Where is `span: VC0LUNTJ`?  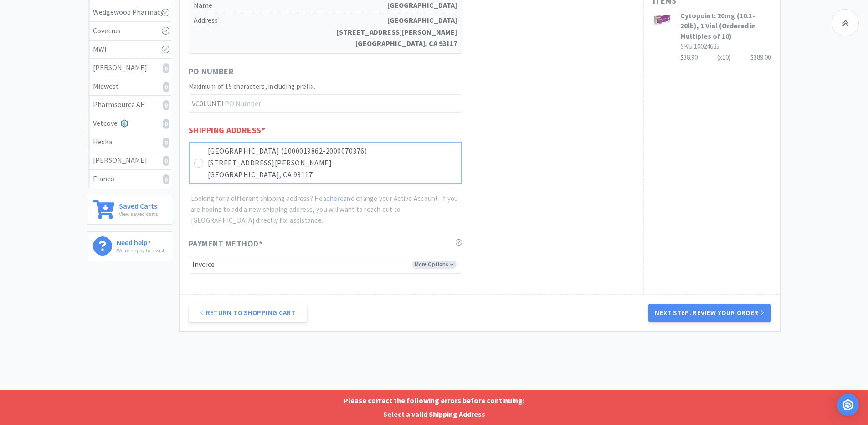
span: VC0LUNTJ is located at coordinates (207, 104).